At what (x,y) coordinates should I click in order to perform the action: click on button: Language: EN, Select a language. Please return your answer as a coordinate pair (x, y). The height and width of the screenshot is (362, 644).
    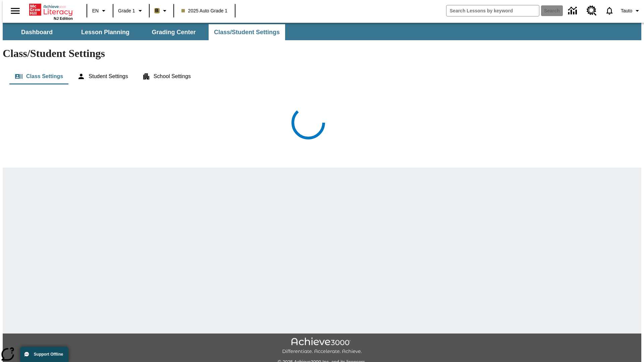
    Looking at the image, I should click on (100, 11).